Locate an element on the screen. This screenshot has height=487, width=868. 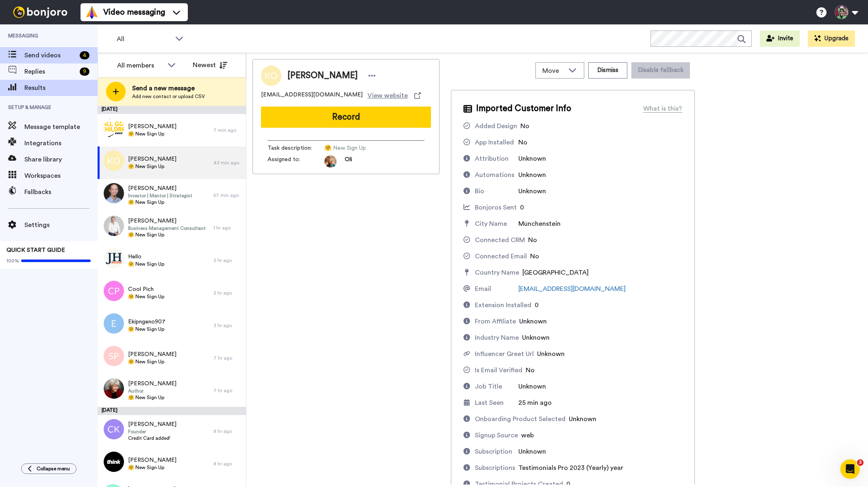
div: Job Title is located at coordinates (488, 387).